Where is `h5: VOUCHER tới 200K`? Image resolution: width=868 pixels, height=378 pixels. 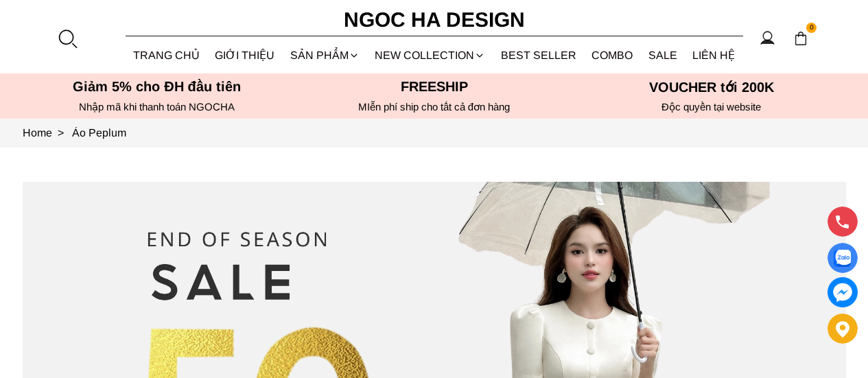 h5: VOUCHER tới 200K is located at coordinates (712, 87).